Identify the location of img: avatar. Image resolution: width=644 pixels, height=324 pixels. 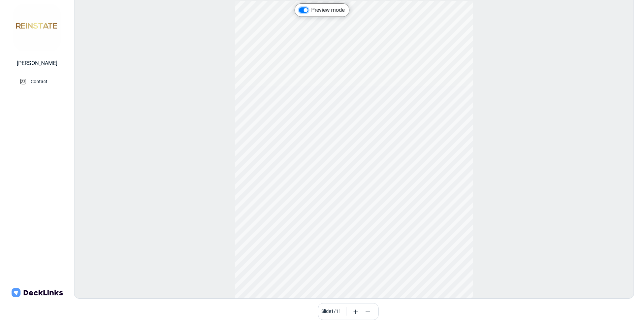
(37, 28).